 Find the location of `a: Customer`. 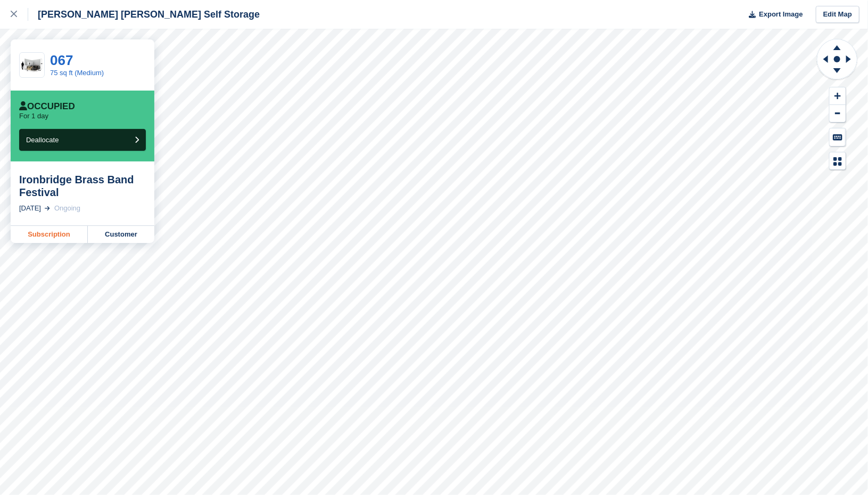

a: Customer is located at coordinates (121, 234).